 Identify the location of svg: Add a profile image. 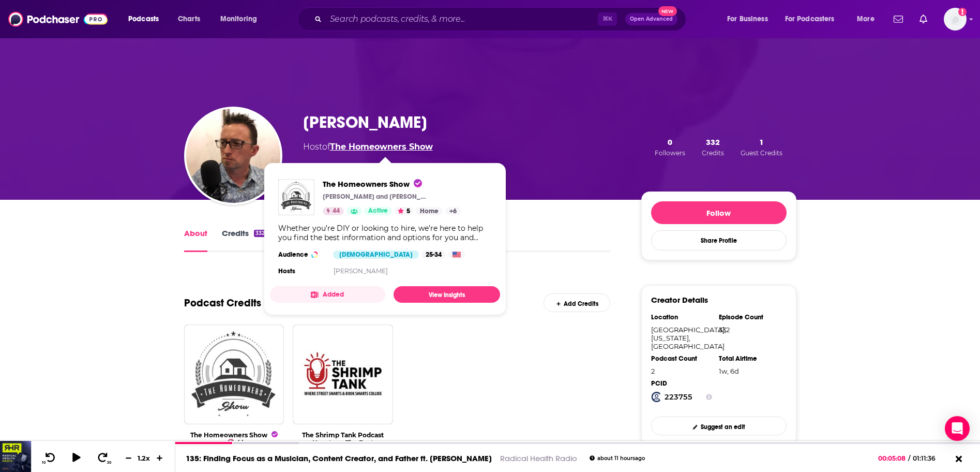
(962, 12).